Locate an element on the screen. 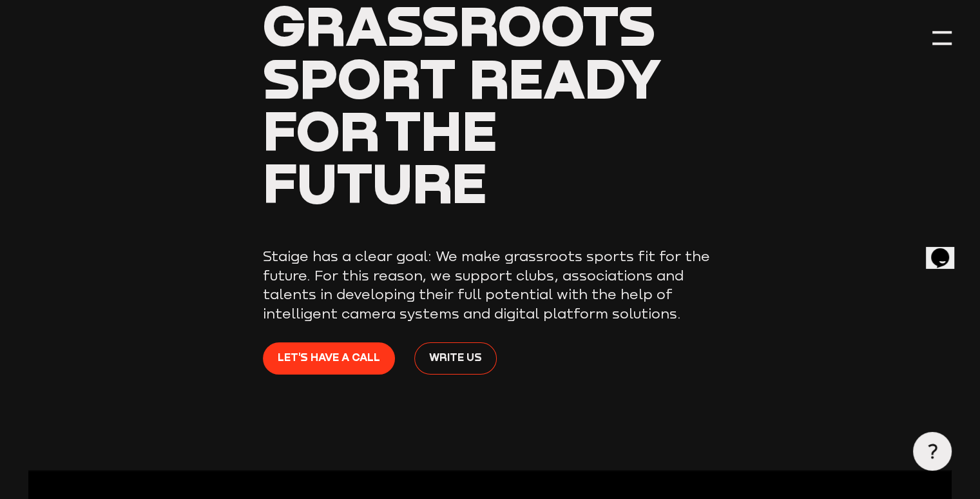 This screenshot has height=499, width=980. a: Let's have a call is located at coordinates (329, 359).